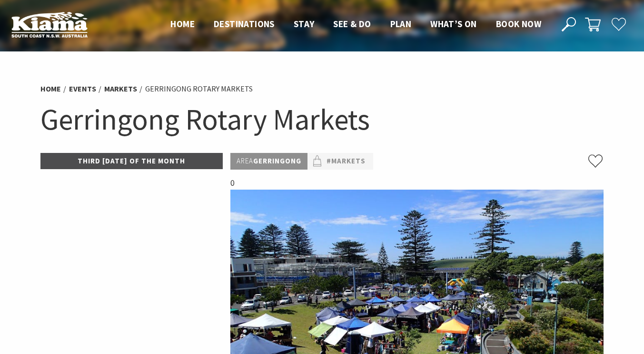 The image size is (644, 354). Describe the element at coordinates (244, 24) in the screenshot. I see `a: Destinations` at that location.